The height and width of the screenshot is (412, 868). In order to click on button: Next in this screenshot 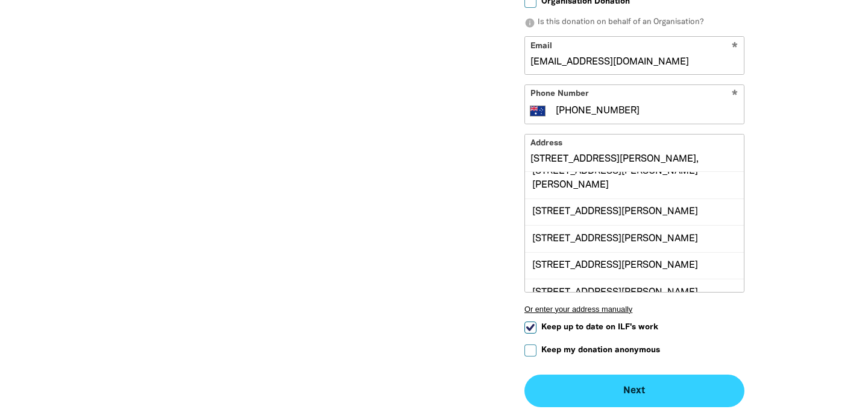, I will do `click(634, 391)`.